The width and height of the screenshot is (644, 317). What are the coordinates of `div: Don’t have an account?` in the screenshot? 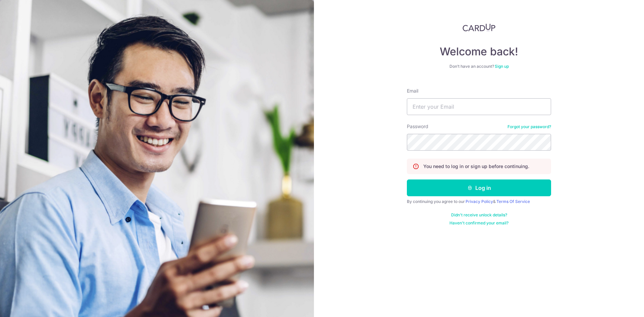 It's located at (479, 66).